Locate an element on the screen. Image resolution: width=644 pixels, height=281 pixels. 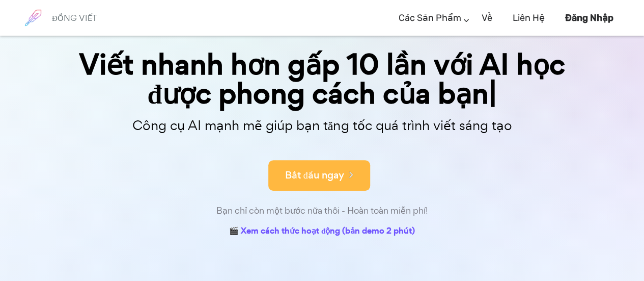
font: Bạn chỉ còn một bước nữa thôi - Hoàn toàn miễn phí! is located at coordinates (322, 210).